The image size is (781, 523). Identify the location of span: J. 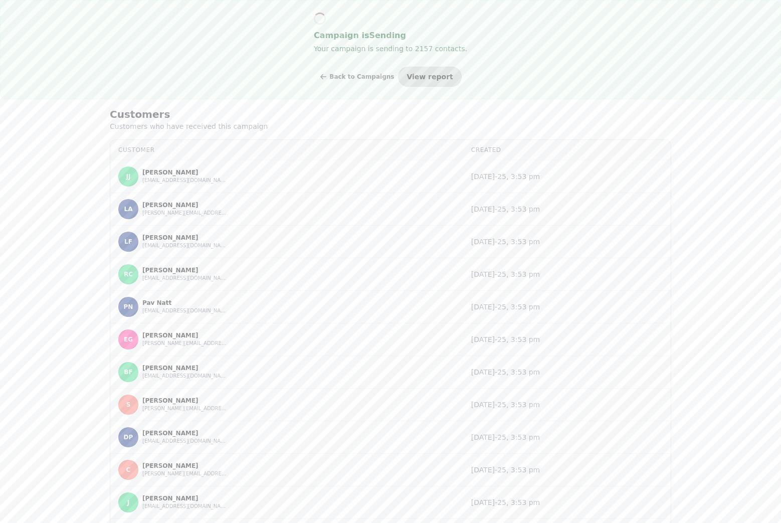
(128, 502).